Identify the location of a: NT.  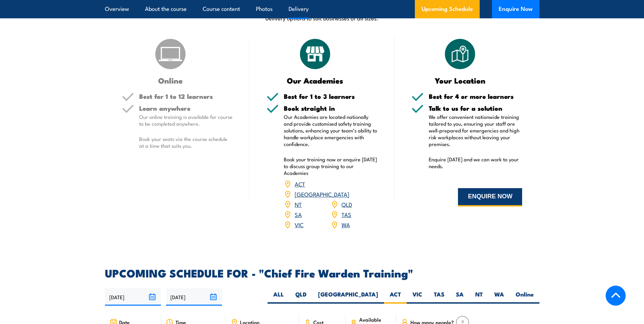
(298, 204).